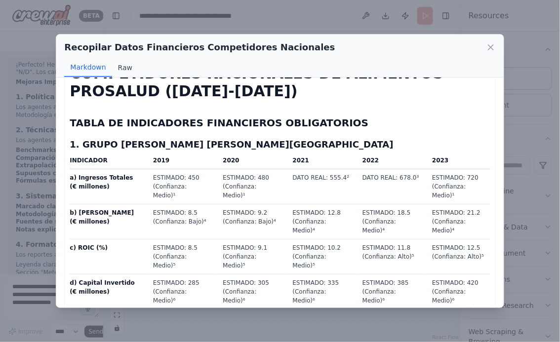 This screenshot has height=342, width=560. I want to click on h2: TABLA DE INDICADORES FINANCIEROS OBLIGATORIOS, so click(280, 123).